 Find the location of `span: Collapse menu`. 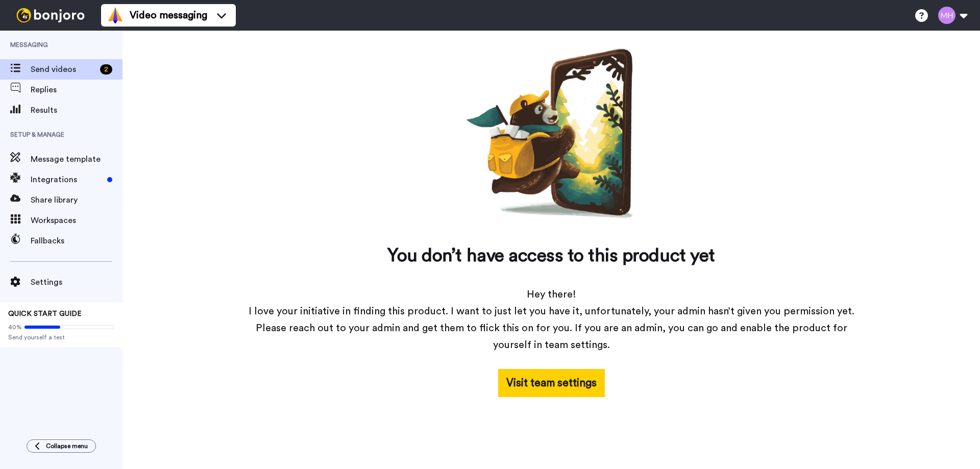

span: Collapse menu is located at coordinates (67, 446).